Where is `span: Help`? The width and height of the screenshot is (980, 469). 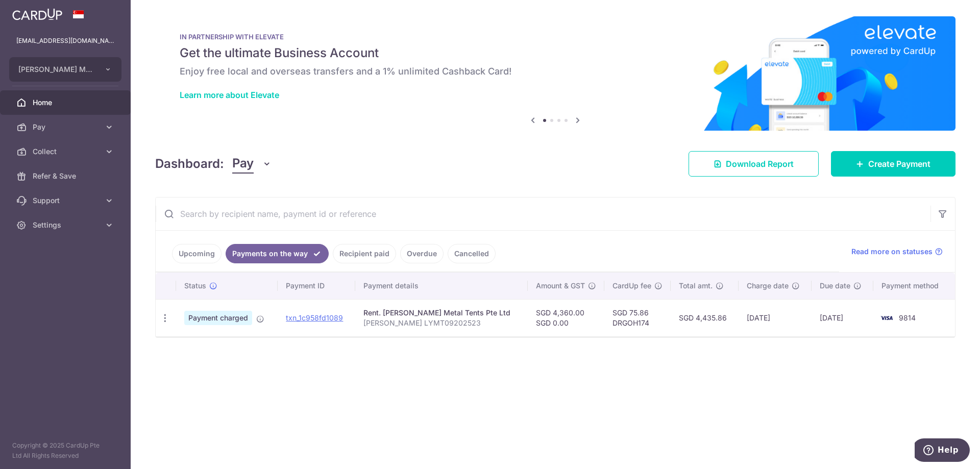 span: Help is located at coordinates (33, 11).